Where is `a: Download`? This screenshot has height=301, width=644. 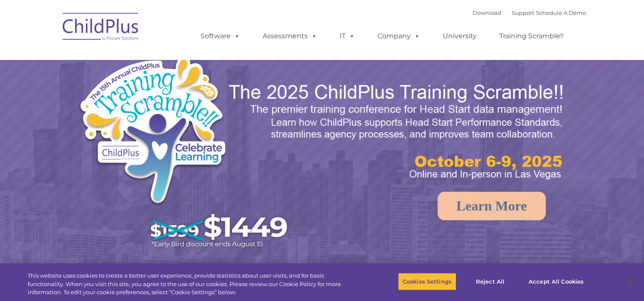 a: Download is located at coordinates (487, 13).